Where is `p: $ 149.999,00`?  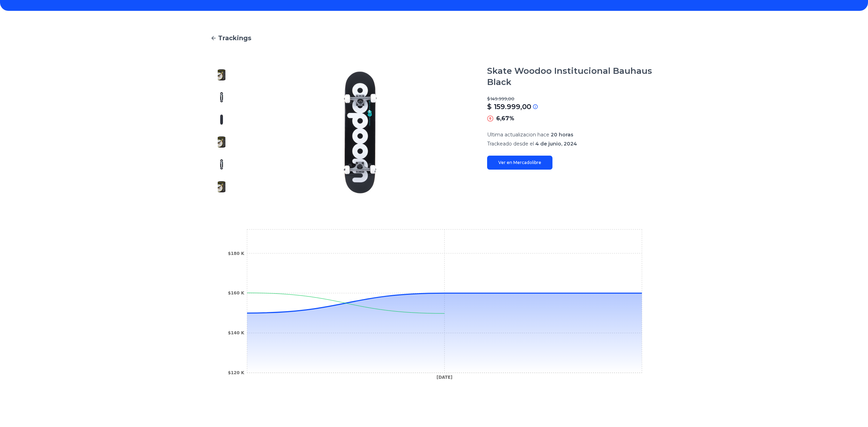 p: $ 149.999,00 is located at coordinates (572, 99).